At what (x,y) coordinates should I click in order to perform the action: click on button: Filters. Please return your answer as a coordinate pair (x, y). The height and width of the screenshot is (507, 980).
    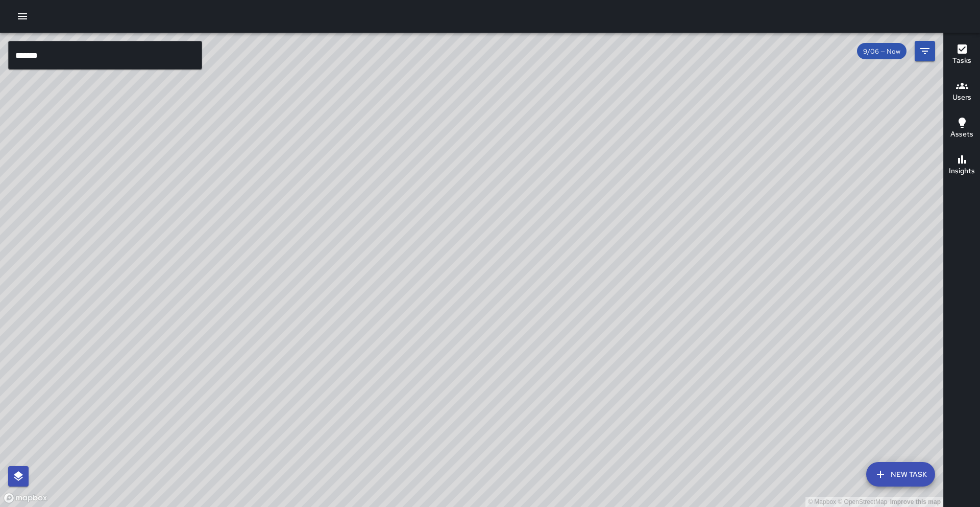
    Looking at the image, I should click on (925, 51).